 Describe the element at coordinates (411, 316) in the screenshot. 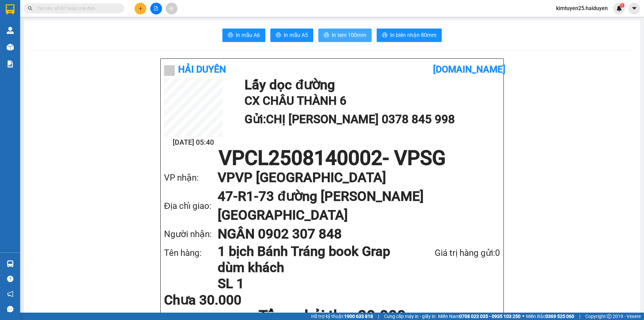

I see `span: Cung cấp máy in - giấy in:` at that location.